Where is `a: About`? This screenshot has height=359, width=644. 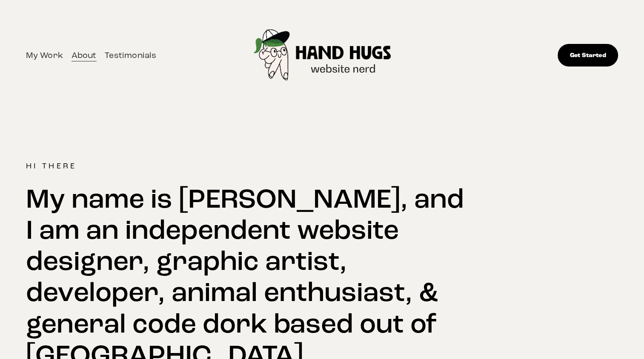 a: About is located at coordinates (84, 55).